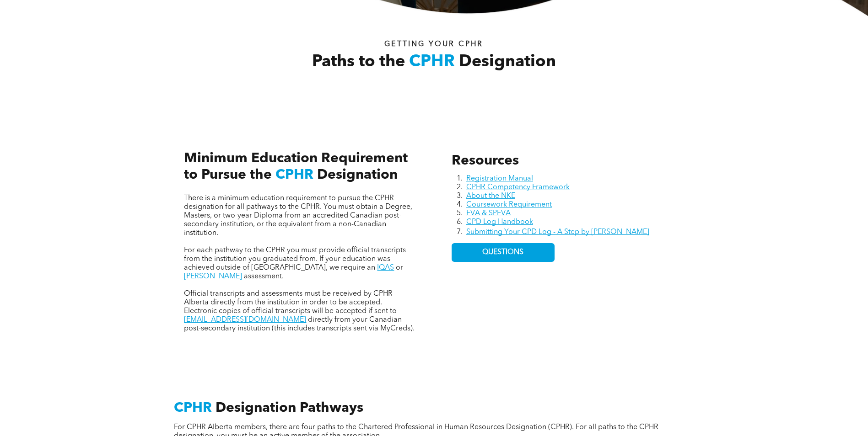 The image size is (868, 436). Describe the element at coordinates (289, 408) in the screenshot. I see `span: Designation Pathways` at that location.